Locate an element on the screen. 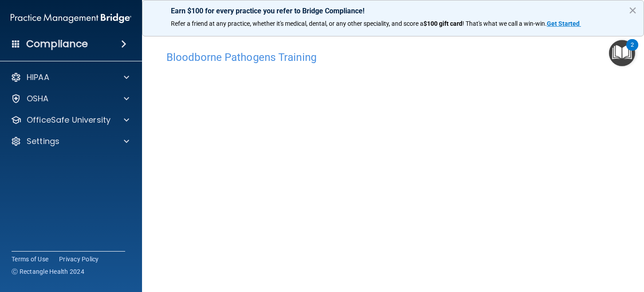 The image size is (644, 292). span: Ⓒ Rectangle Health 2024 is located at coordinates (48, 272).